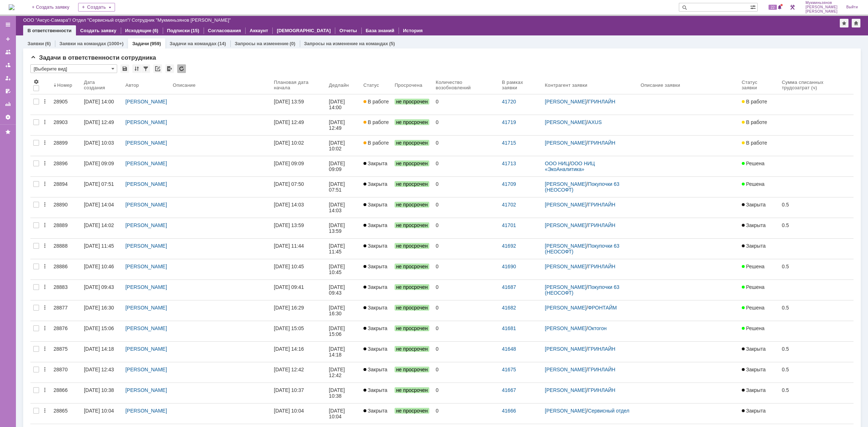 The image size is (868, 427). Describe the element at coordinates (66, 166) in the screenshot. I see `a: 28896` at that location.